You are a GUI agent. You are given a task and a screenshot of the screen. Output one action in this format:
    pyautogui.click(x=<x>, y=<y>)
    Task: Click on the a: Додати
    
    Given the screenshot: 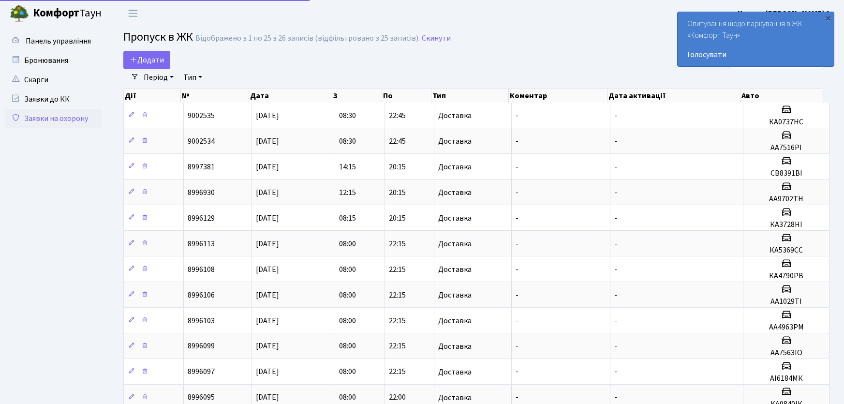 What is the action you would take?
    pyautogui.click(x=147, y=60)
    